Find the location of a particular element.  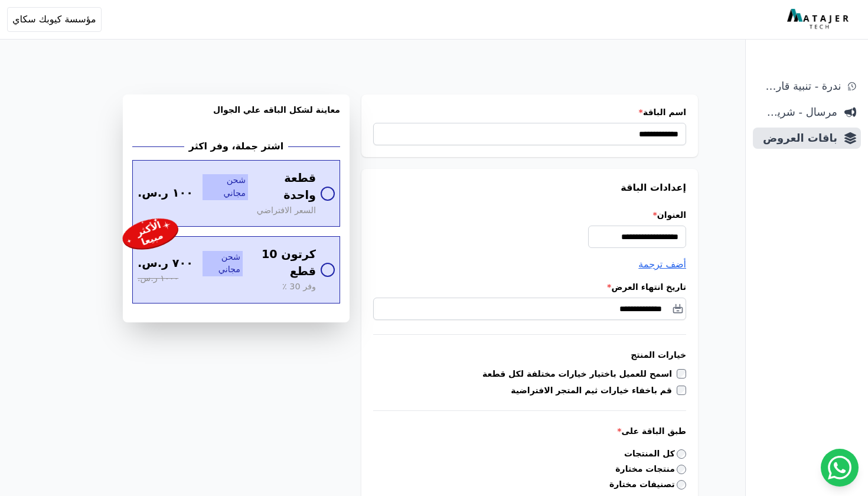

label: العنوان is located at coordinates (530, 215).